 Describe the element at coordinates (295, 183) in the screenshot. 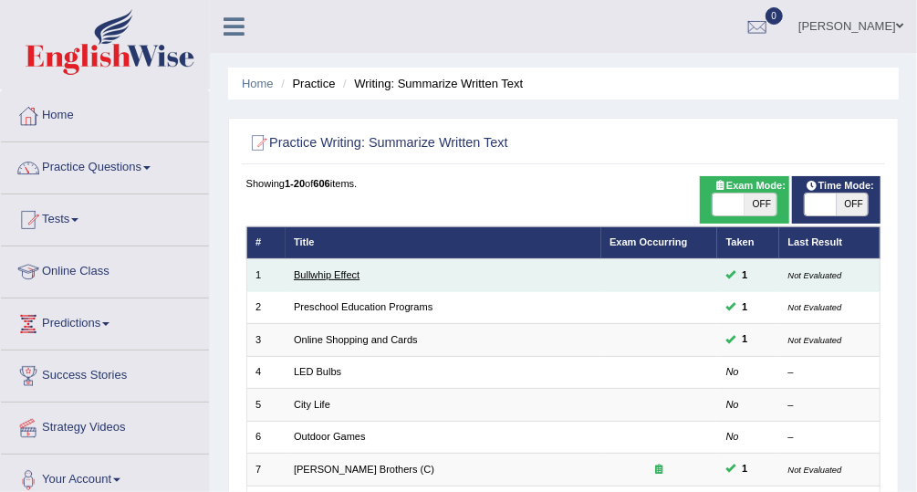

I see `b: 1-20` at that location.